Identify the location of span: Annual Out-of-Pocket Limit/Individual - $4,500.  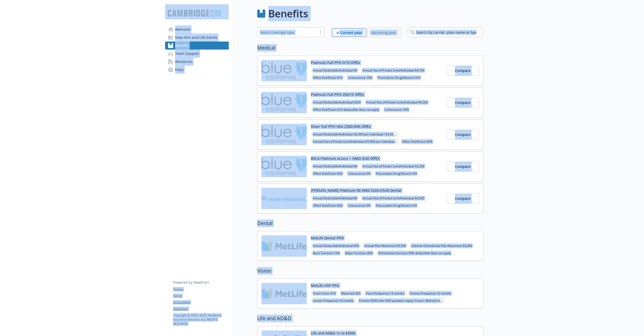
(393, 198).